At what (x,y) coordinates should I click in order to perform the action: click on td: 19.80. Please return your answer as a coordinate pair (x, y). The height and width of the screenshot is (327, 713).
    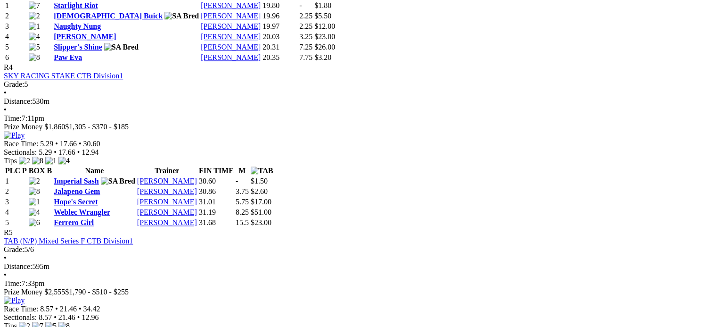
    Looking at the image, I should click on (280, 6).